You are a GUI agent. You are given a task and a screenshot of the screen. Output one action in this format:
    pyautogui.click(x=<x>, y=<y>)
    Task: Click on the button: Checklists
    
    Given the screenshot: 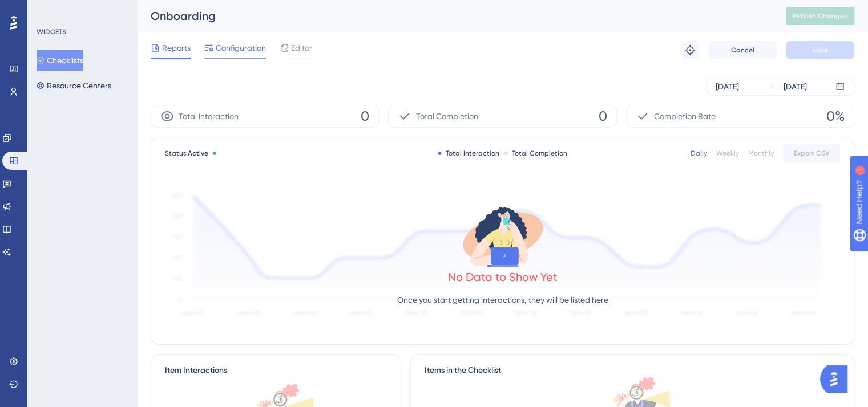 What is the action you would take?
    pyautogui.click(x=60, y=60)
    